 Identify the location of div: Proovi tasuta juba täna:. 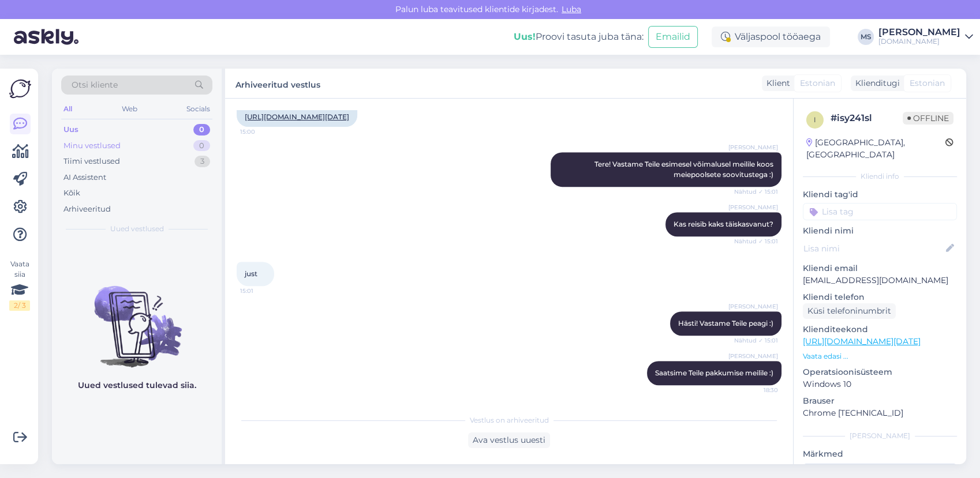
(578, 37).